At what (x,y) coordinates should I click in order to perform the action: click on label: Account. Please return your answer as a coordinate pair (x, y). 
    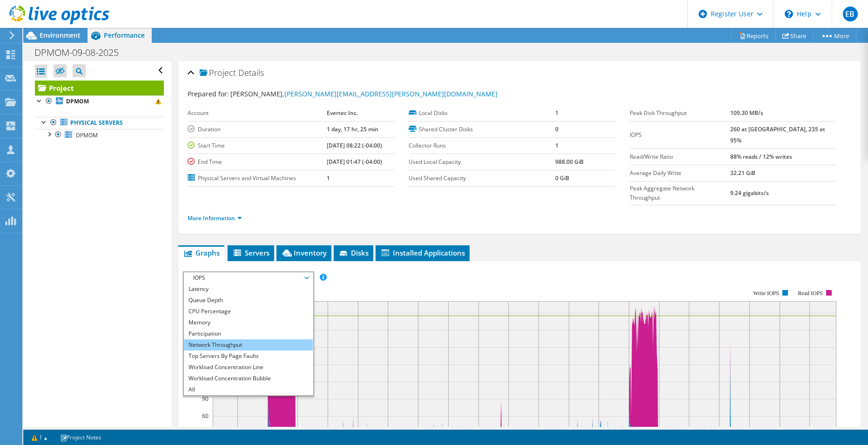
    Looking at the image, I should click on (257, 113).